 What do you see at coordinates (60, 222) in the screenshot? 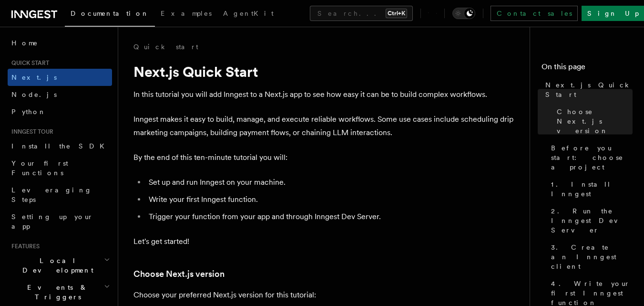
I see `a: Setting up your app` at bounding box center [60, 222].